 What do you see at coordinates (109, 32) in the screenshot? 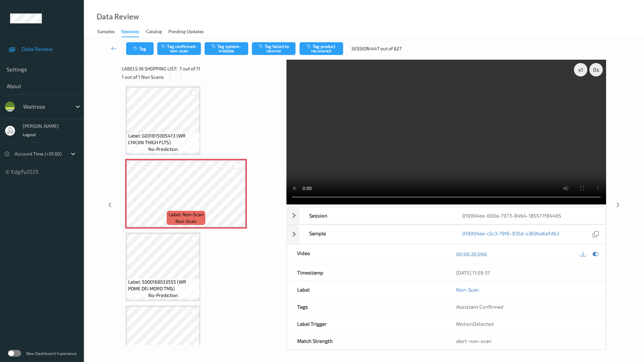
I see `a: Samples` at bounding box center [109, 32].